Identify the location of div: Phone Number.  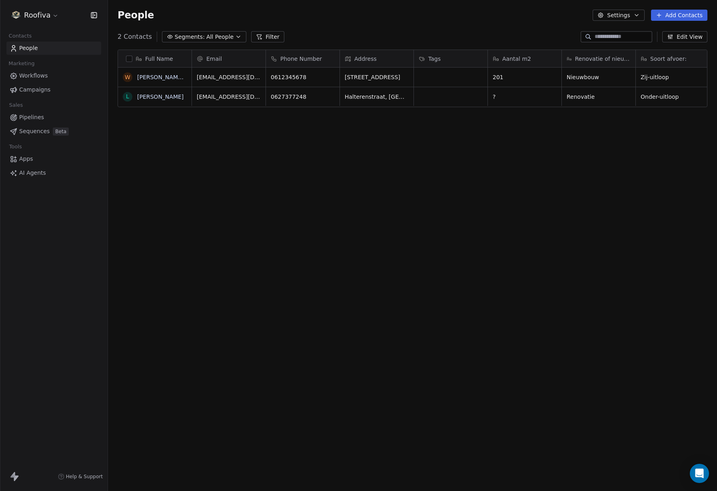
(303, 58).